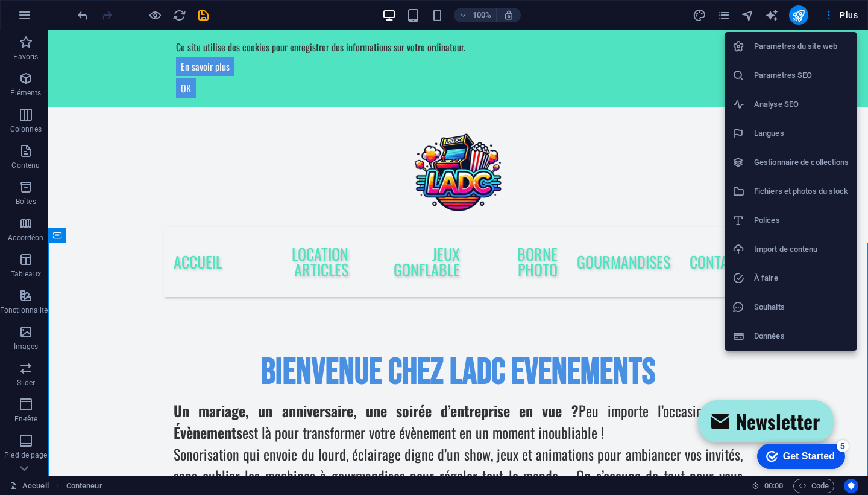  I want to click on h6: Paramètres SEO, so click(802, 75).